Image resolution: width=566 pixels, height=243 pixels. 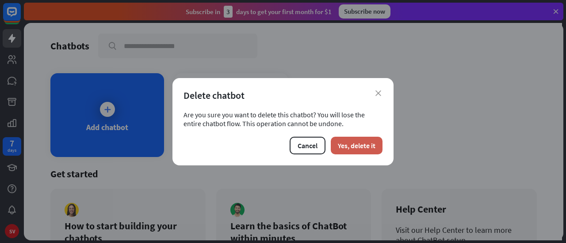 What do you see at coordinates (283, 119) in the screenshot?
I see `div: Are you sure you want to delete this chatbot? You will lose the entire chatbot flow. This operati...` at bounding box center [283, 119].